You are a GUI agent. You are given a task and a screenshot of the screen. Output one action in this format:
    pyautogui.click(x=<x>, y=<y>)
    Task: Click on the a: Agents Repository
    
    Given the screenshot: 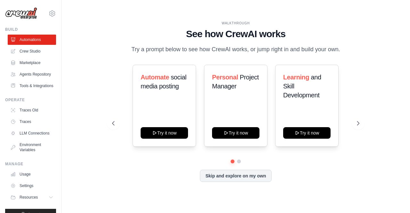 What is the action you would take?
    pyautogui.click(x=32, y=74)
    